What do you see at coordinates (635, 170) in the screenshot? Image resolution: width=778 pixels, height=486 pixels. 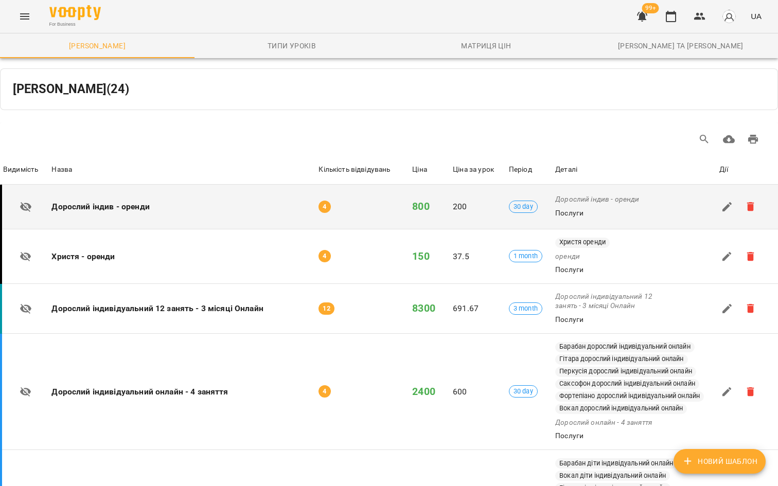 I see `div: Деталі` at bounding box center [635, 170].